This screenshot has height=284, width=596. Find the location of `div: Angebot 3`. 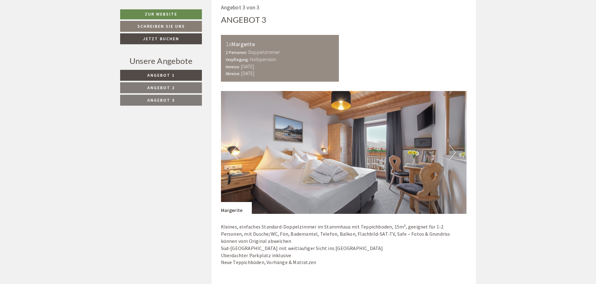

div: Angebot 3 is located at coordinates (244, 20).